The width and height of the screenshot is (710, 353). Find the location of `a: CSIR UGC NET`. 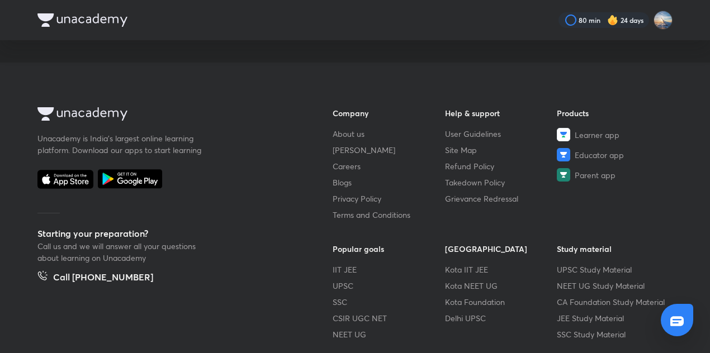

a: CSIR UGC NET is located at coordinates (389, 318).